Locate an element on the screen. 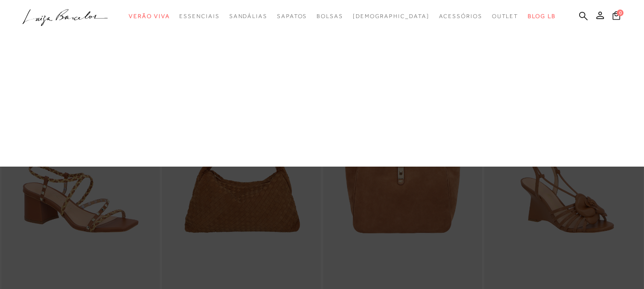 This screenshot has height=289, width=644. span: Acessórios is located at coordinates (461, 16).